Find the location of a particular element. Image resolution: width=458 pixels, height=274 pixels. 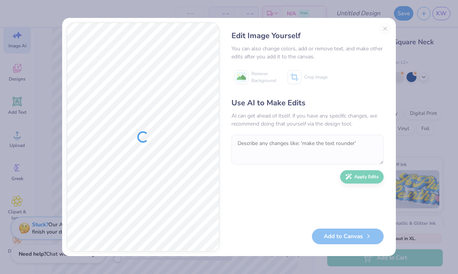

button: Crop Image is located at coordinates (308, 77).